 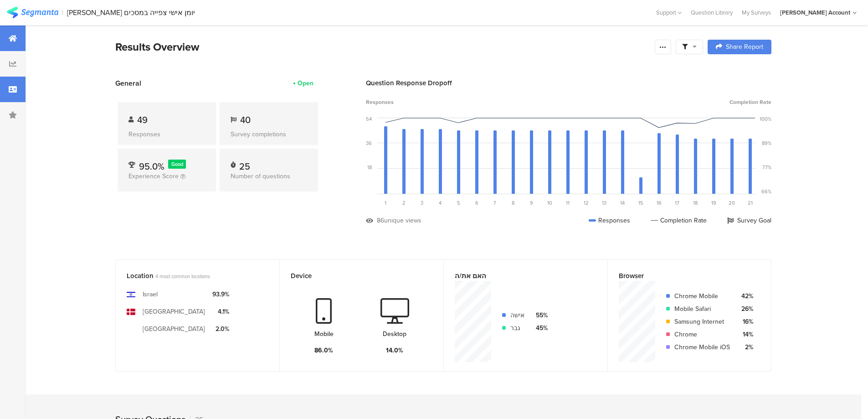 I want to click on div: 14.0%, so click(x=395, y=350).